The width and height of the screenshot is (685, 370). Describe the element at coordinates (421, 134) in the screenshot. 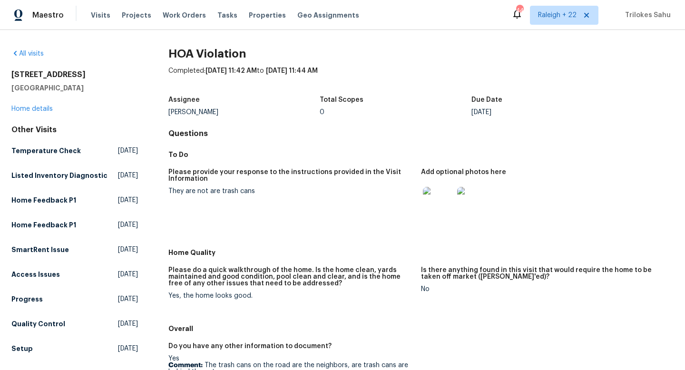

I see `h4: Questions` at that location.